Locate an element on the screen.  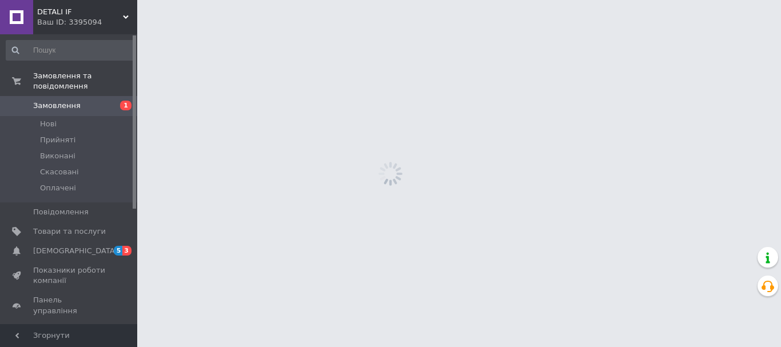
span: Нові is located at coordinates (48, 124).